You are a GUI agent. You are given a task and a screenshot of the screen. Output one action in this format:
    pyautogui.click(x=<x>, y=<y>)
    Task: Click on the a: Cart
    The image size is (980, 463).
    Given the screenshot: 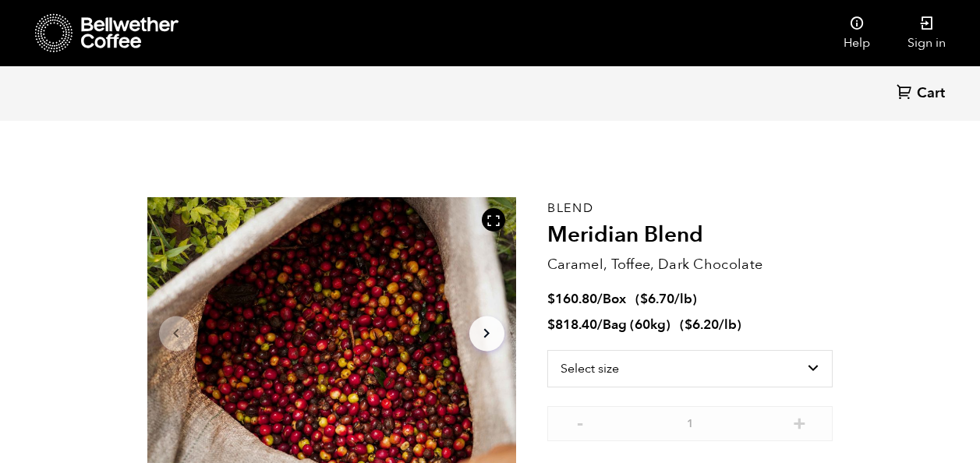 What is the action you would take?
    pyautogui.click(x=922, y=94)
    